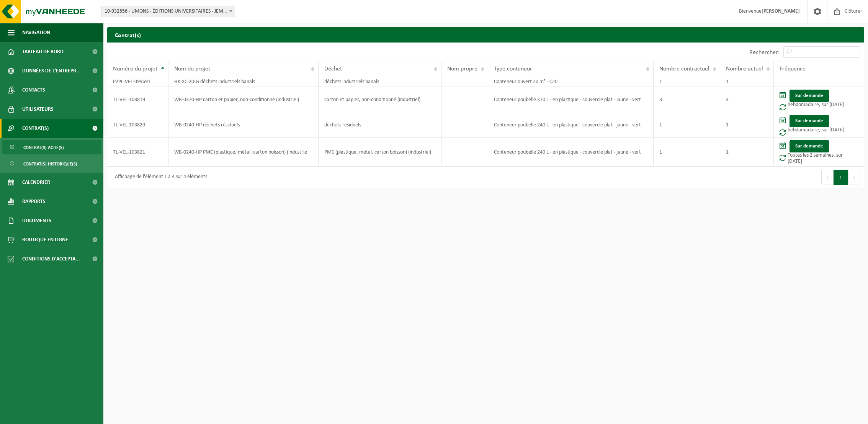  What do you see at coordinates (50, 163) in the screenshot?
I see `span: Contrat(s) historique(s)` at bounding box center [50, 163].